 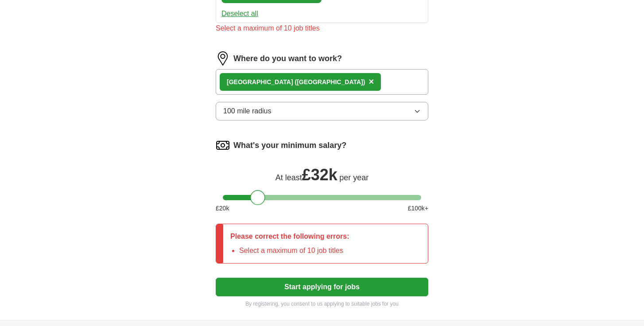 I want to click on span: £ 20 k, so click(x=223, y=208).